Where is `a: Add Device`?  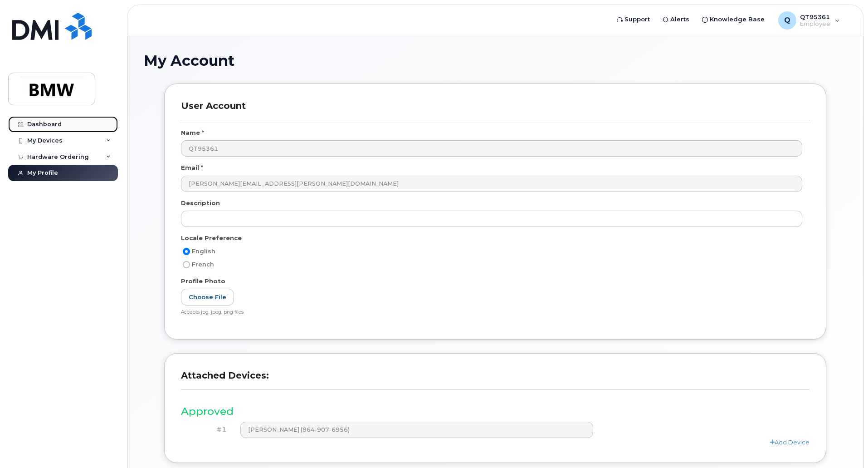 a: Add Device is located at coordinates (790, 442).